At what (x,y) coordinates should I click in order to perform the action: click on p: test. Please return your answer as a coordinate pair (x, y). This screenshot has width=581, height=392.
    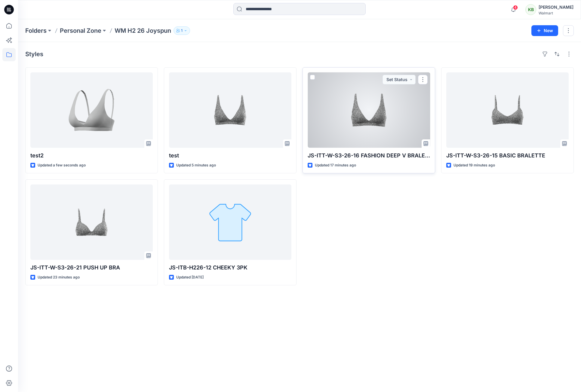
    Looking at the image, I should click on (230, 156).